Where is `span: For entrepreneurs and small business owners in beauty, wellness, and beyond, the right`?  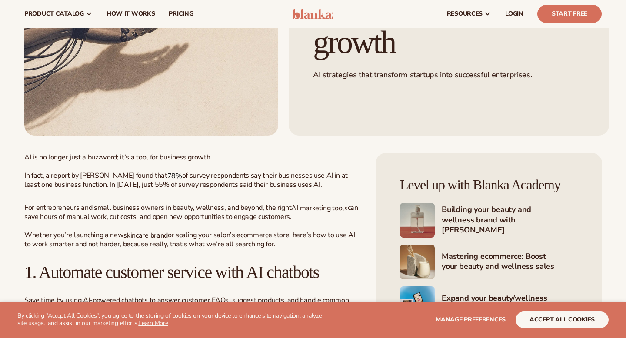 span: For entrepreneurs and small business owners in beauty, wellness, and beyond, the right is located at coordinates (158, 208).